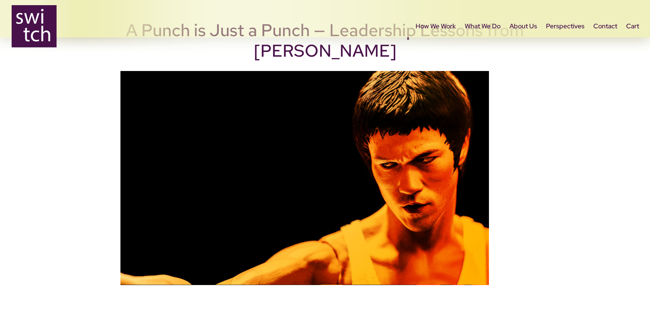  What do you see at coordinates (605, 38) in the screenshot?
I see `a: Contact` at bounding box center [605, 38].